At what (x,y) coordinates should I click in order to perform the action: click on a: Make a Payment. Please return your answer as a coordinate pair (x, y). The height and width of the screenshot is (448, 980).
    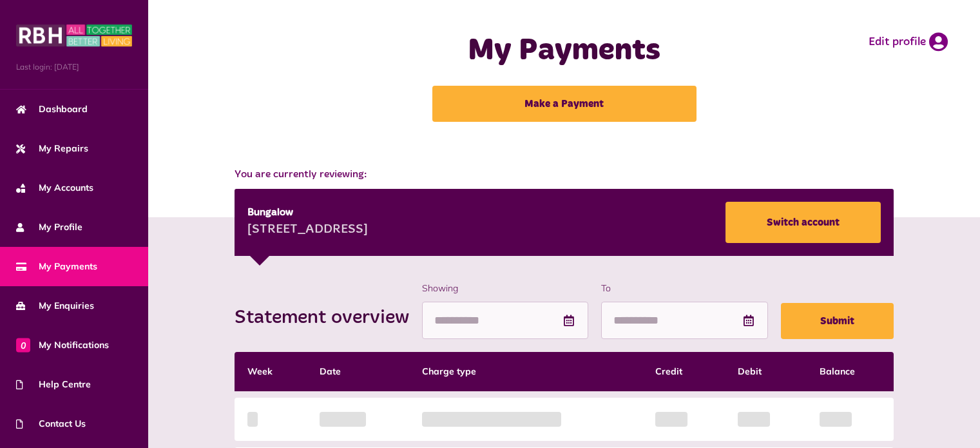
    Looking at the image, I should click on (564, 104).